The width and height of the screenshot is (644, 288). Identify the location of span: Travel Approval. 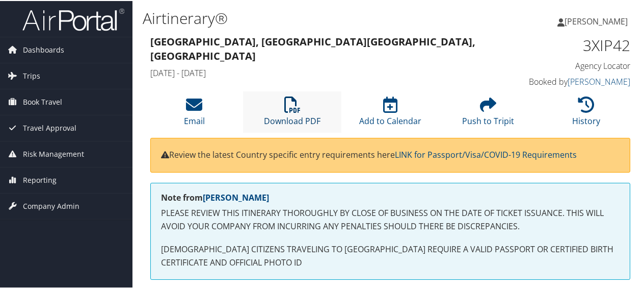
(49, 127).